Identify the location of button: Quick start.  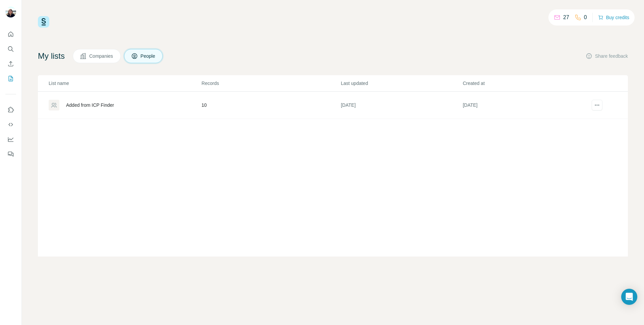
(10, 34).